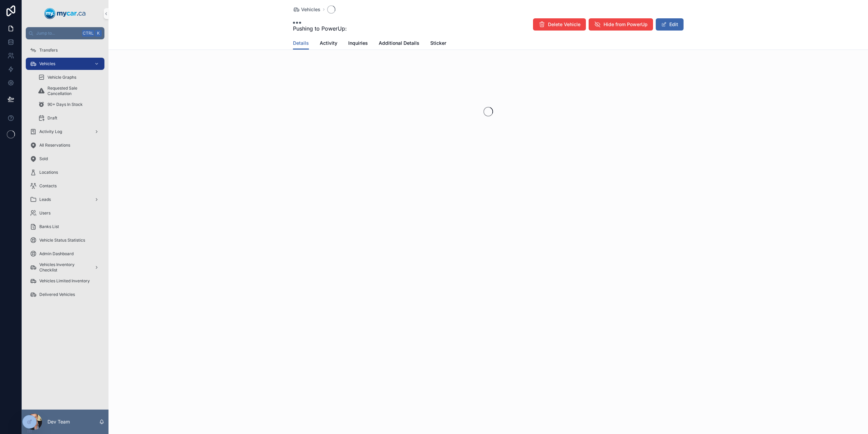  I want to click on span: Vehicle Graphs, so click(61, 77).